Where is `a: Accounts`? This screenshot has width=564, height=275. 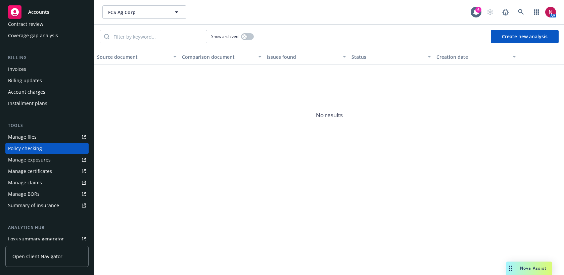 a: Accounts is located at coordinates (47, 12).